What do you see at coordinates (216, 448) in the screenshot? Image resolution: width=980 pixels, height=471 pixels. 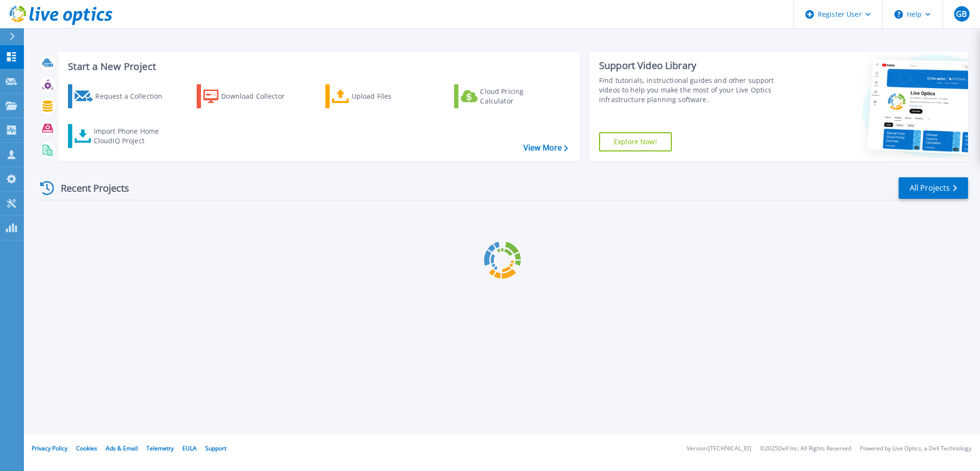 I see `a: Support` at bounding box center [216, 448].